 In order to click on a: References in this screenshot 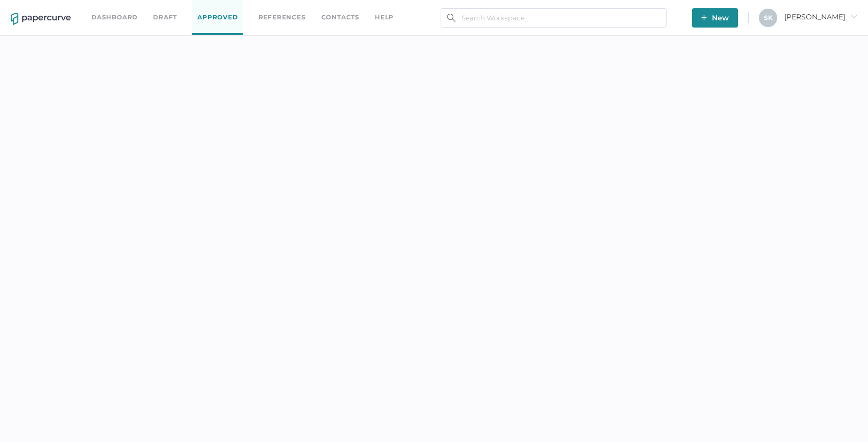, I will do `click(282, 17)`.